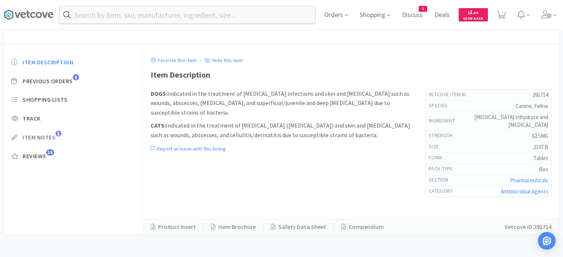  Describe the element at coordinates (159, 94) in the screenshot. I see `strong: DOGS:` at that location.